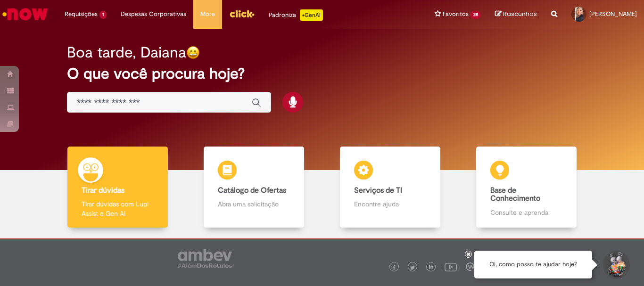  What do you see at coordinates (526, 212) in the screenshot?
I see `p: Consulte e aprenda` at bounding box center [526, 212].